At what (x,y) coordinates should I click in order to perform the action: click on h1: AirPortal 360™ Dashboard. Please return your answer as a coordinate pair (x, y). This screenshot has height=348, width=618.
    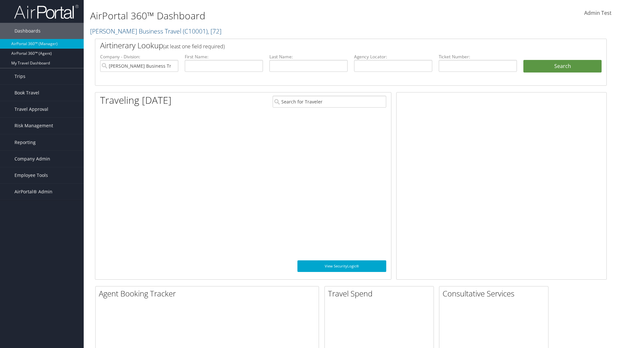
    Looking at the image, I should click on (264, 16).